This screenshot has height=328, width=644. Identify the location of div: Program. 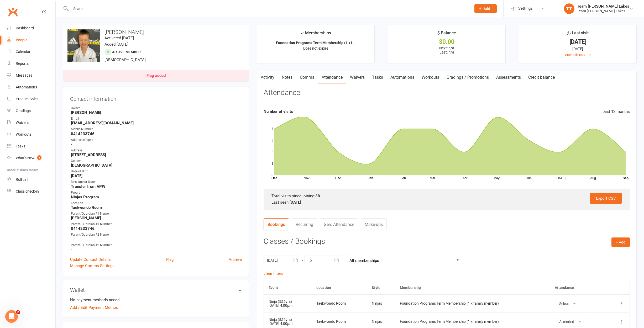
(156, 193).